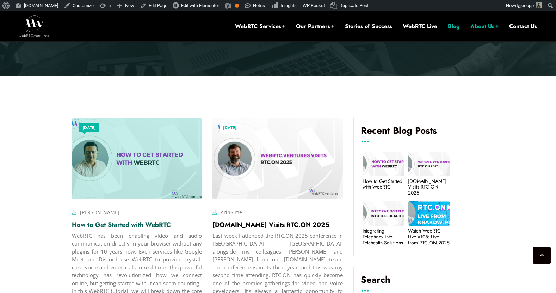 The width and height of the screenshot is (556, 293). Describe the element at coordinates (289, 5) in the screenshot. I see `span: Insights` at that location.